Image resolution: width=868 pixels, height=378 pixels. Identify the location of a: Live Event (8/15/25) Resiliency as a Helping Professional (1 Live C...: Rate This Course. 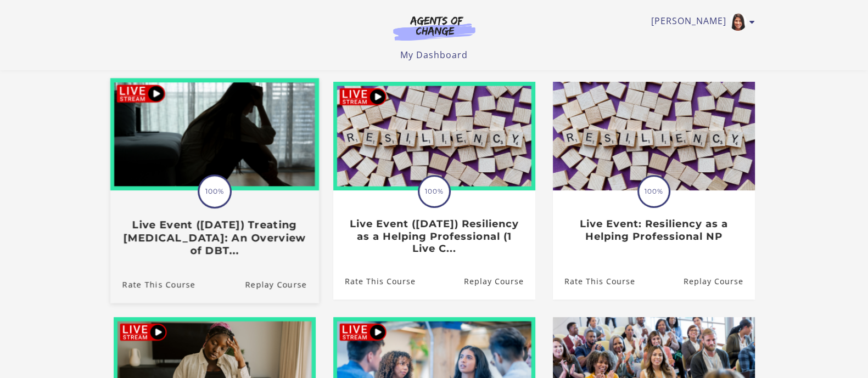
(374, 282).